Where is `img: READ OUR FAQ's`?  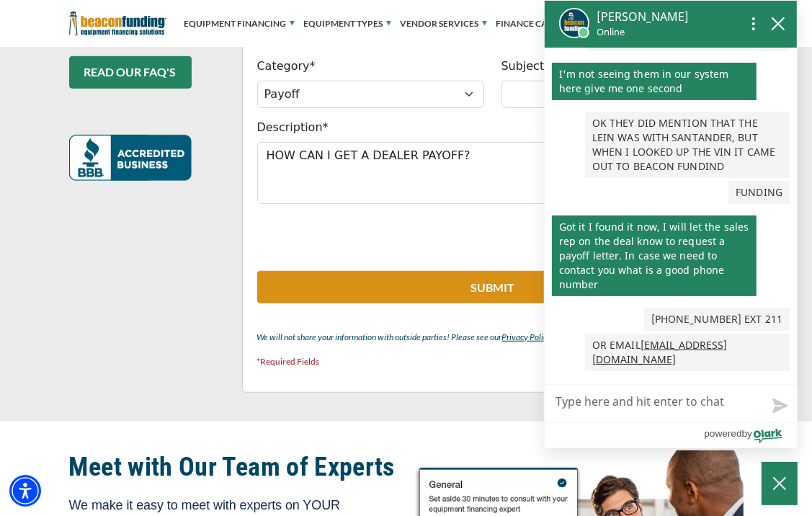
img: READ OUR FAQ's is located at coordinates (131, 158).